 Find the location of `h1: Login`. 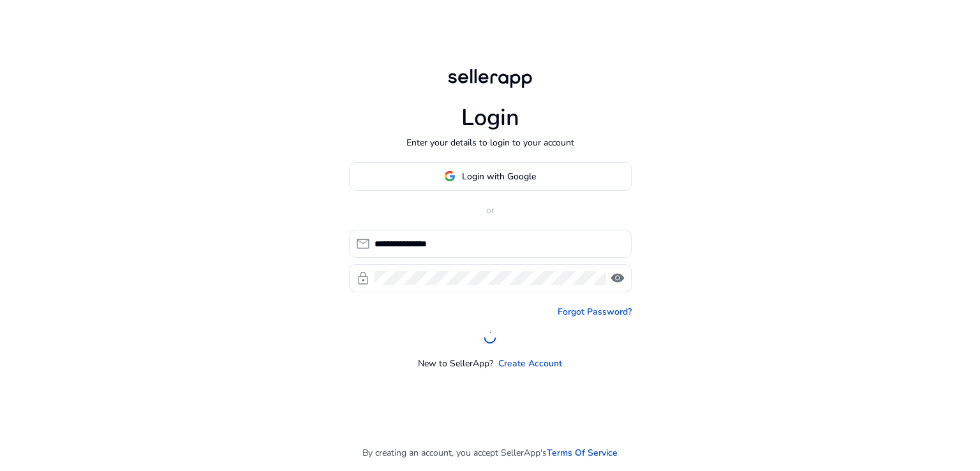

h1: Login is located at coordinates (490, 117).